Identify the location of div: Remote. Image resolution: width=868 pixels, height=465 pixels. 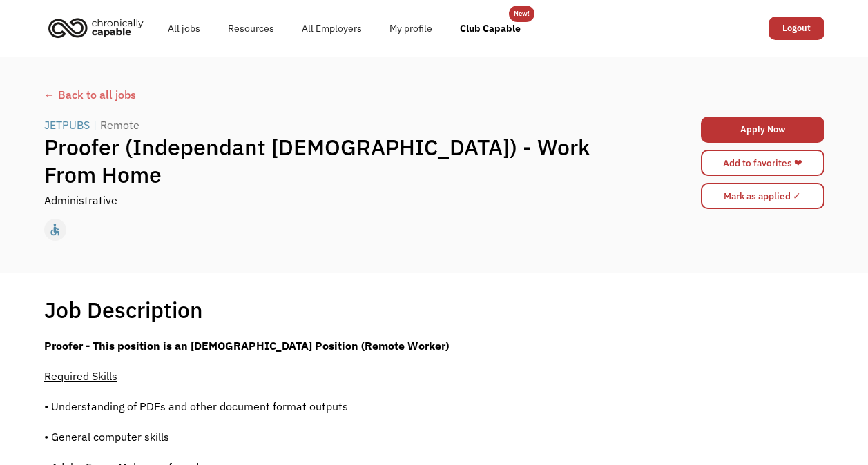
(120, 125).